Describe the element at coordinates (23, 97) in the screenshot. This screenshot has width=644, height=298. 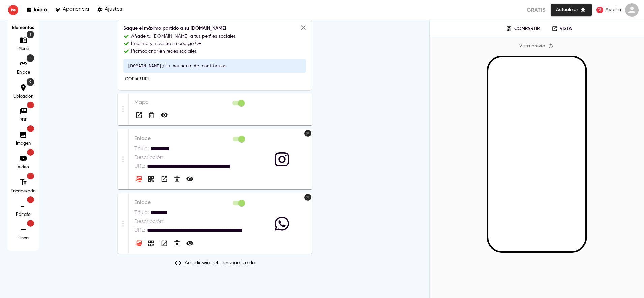
I see `p: Ubicación` at that location.